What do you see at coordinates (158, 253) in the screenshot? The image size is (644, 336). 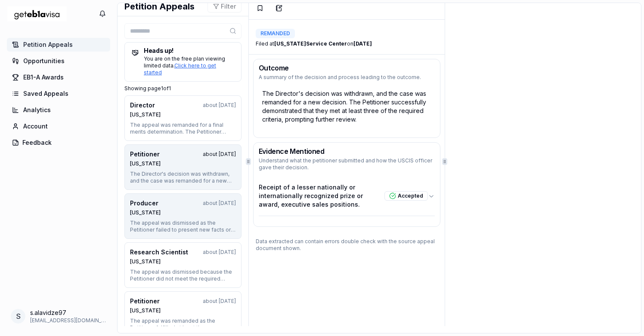 I see `div: Research Scientist` at bounding box center [158, 253].